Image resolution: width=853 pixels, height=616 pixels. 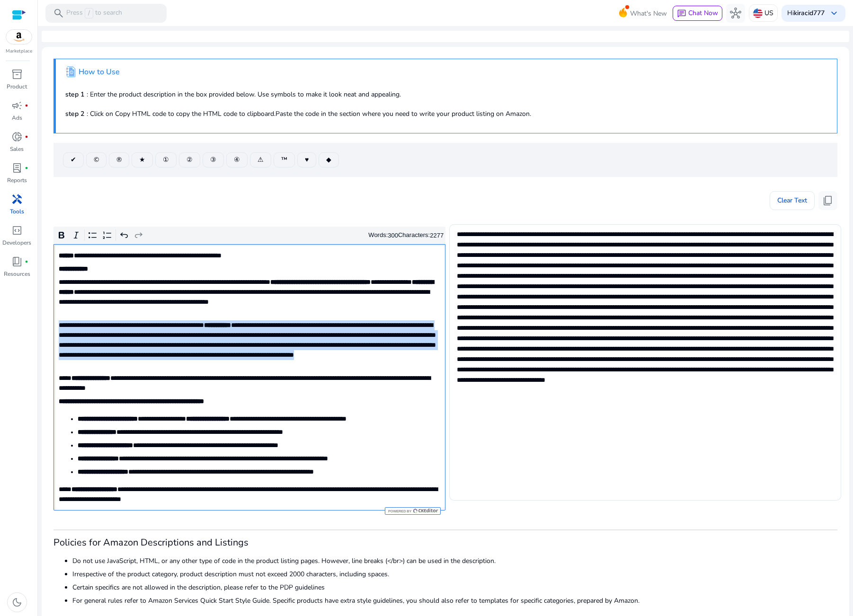 I want to click on span: book_4, so click(x=17, y=261).